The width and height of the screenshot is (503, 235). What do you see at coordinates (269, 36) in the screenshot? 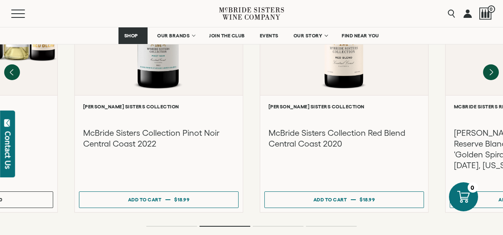
I see `span: EVENTS` at bounding box center [269, 36].